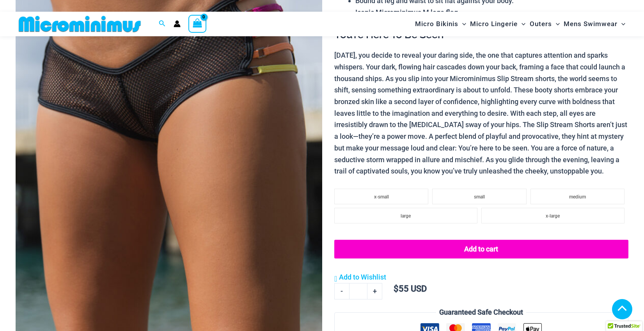 The height and width of the screenshot is (331, 644). What do you see at coordinates (382, 197) in the screenshot?
I see `span: x-small` at bounding box center [382, 197].